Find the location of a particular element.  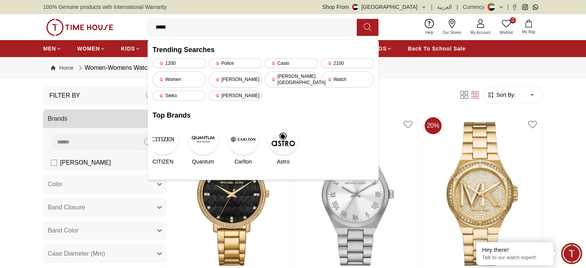

a: BAGS is located at coordinates (381, 49).